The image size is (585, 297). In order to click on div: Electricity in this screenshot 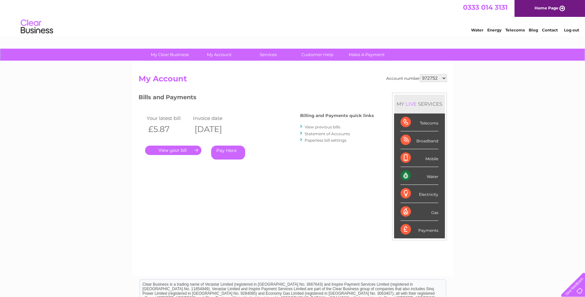, I will do `click(420, 193)`.